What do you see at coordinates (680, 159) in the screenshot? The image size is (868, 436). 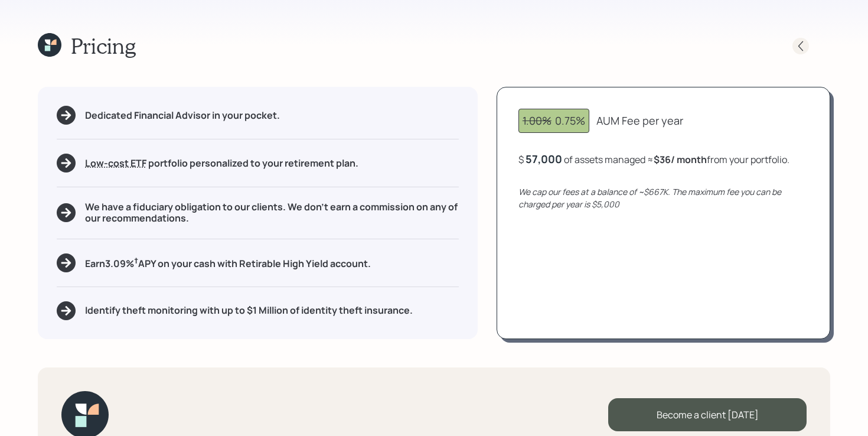 I see `b: $36 / month` at bounding box center [680, 159].